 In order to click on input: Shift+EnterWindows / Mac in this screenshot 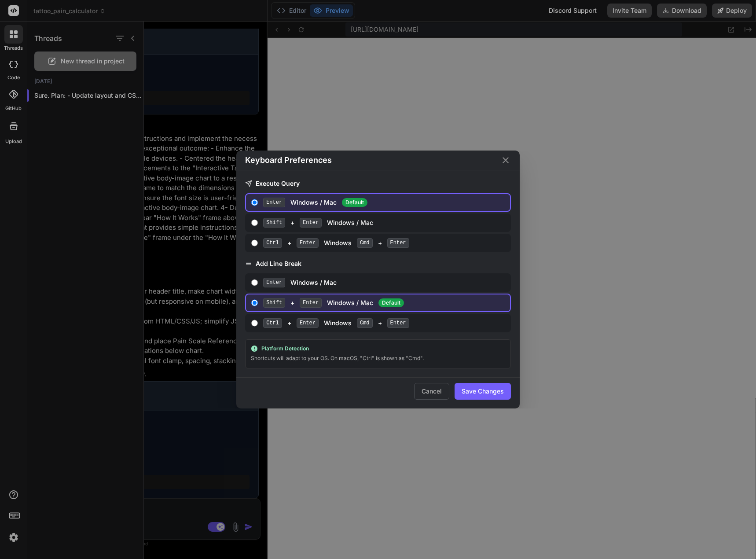, I will do `click(254, 223)`.